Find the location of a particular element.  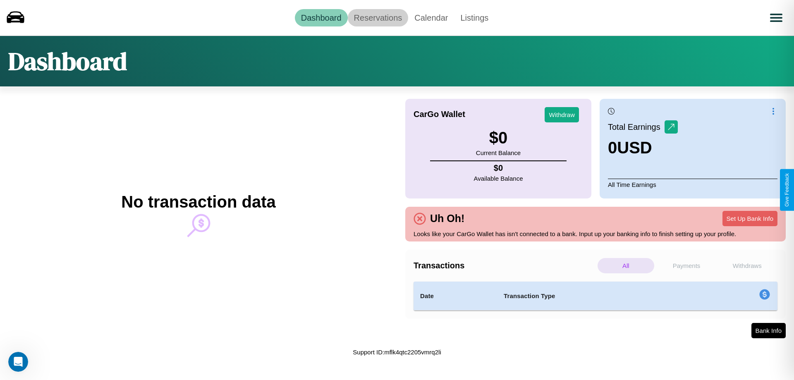

div: Give Feedback is located at coordinates (787, 190).